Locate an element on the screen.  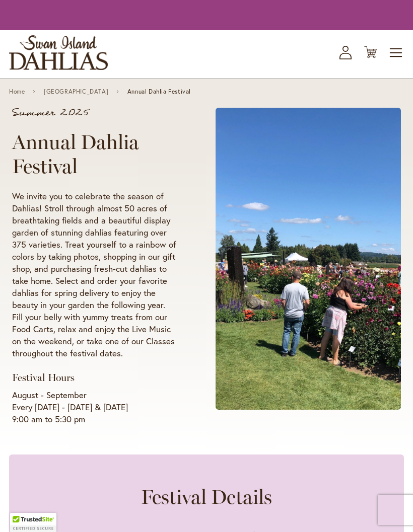
h1: Annual Dahlia Festival is located at coordinates (94, 154).